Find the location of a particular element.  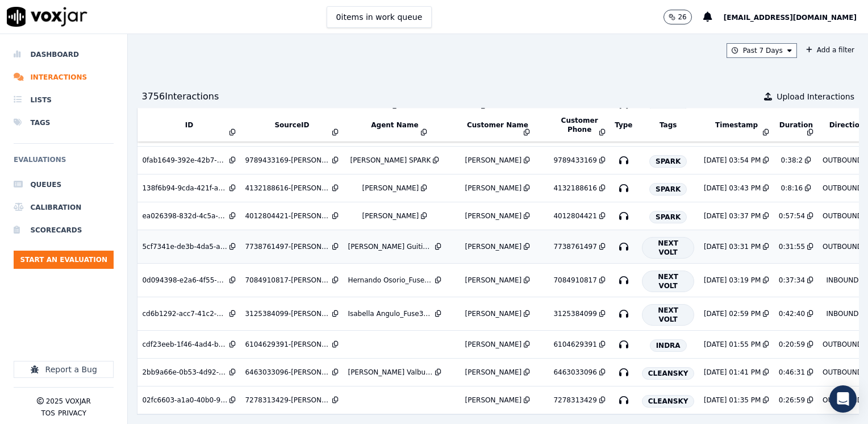

div: 02fc6603-a1a0-40b0-915a-1b17676e20a2 is located at coordinates (184, 399).